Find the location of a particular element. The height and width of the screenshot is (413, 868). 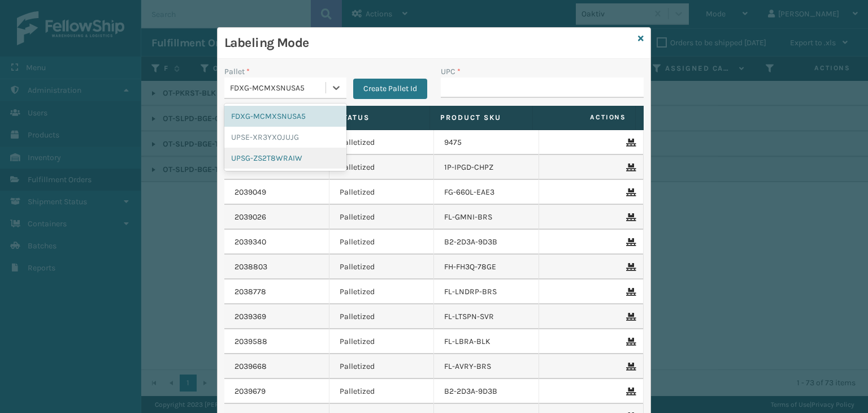

td: FL-LTSPN-SVR is located at coordinates (486, 316).